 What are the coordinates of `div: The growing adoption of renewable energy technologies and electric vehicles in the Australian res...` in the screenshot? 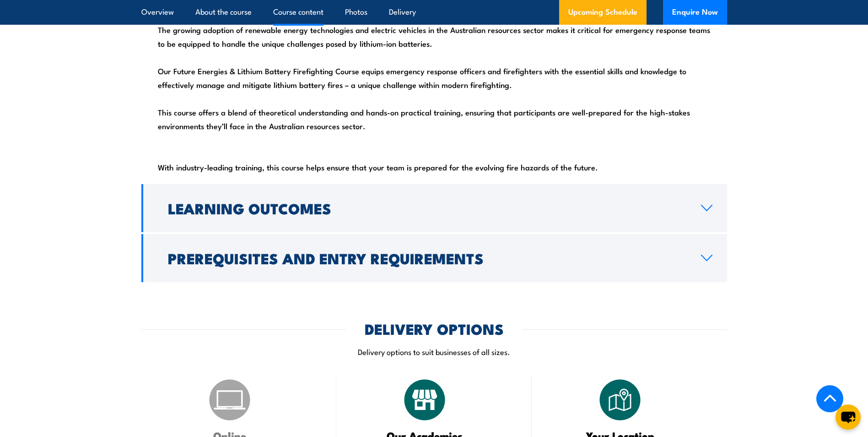 It's located at (434, 99).